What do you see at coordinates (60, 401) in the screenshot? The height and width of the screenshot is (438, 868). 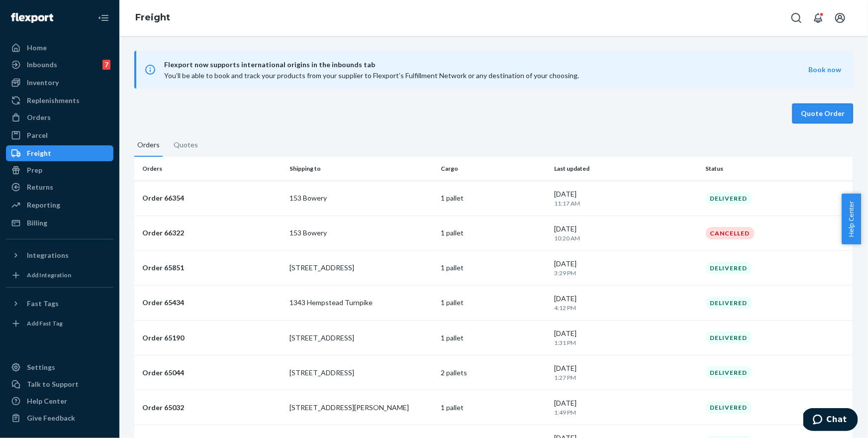 I see `a: Help Center` at bounding box center [60, 401].